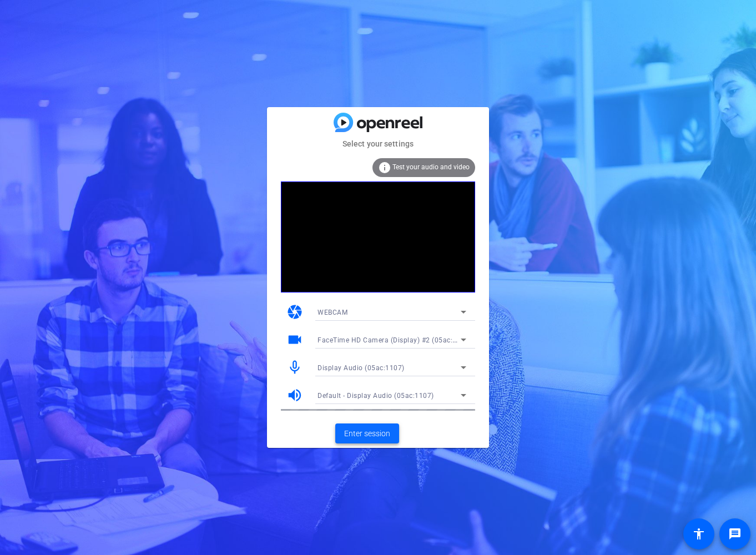 This screenshot has height=555, width=756. What do you see at coordinates (295, 395) in the screenshot?
I see `mat-icon: volume_up` at bounding box center [295, 395].